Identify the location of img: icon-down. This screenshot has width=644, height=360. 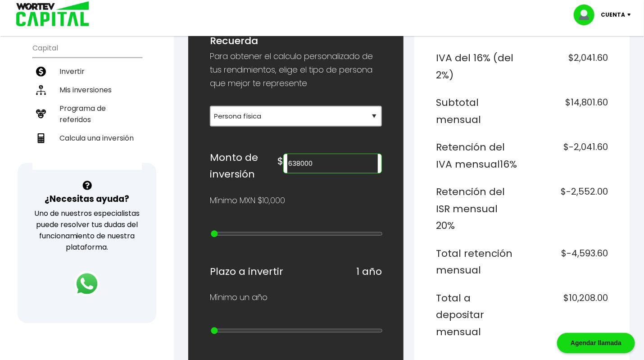
(631, 15).